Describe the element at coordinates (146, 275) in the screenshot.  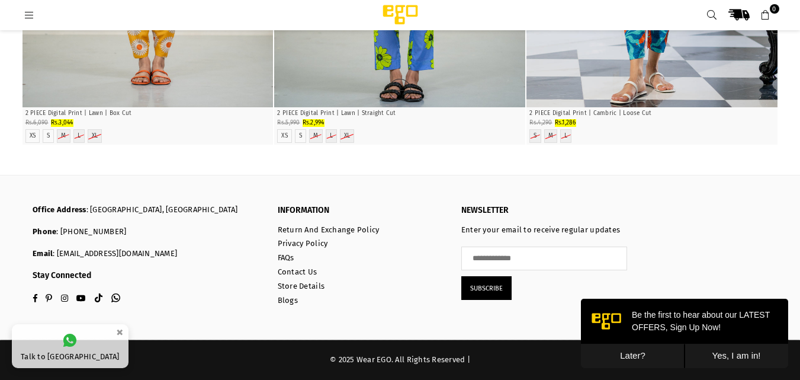
I see `h3: Stay Connected` at that location.